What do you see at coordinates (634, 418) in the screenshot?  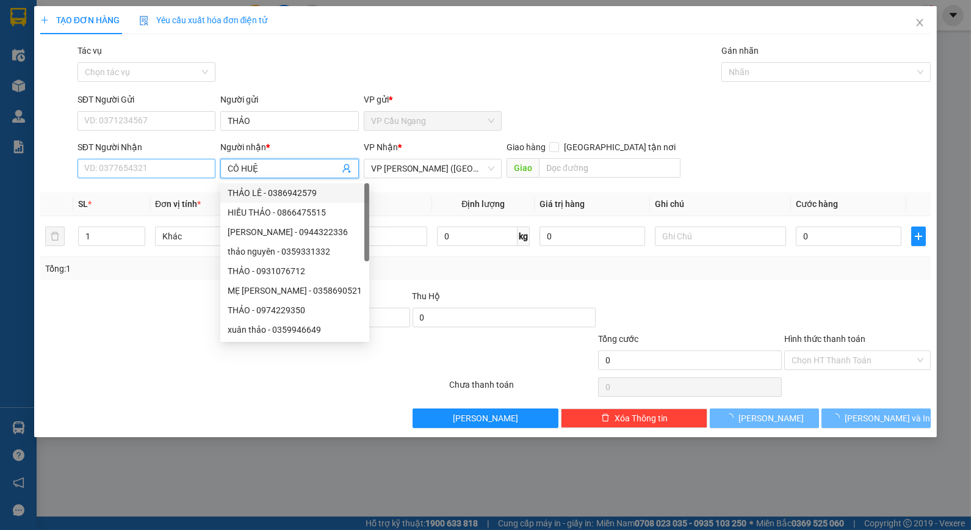 I see `button: deleteXóa Thông tin` at bounding box center [634, 418].